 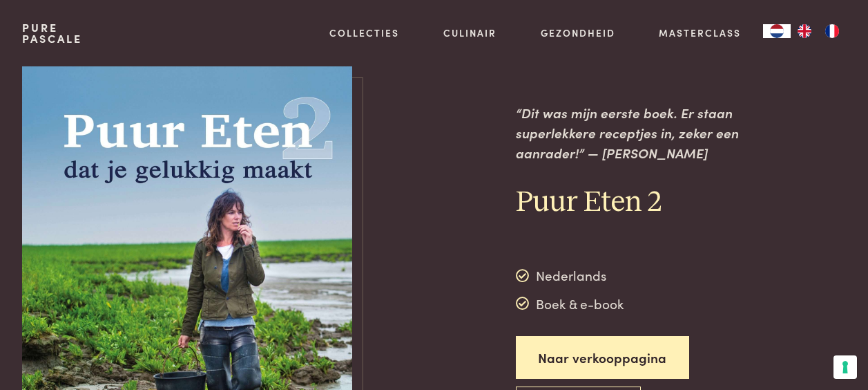 I want to click on ul: Language list, so click(x=819, y=31).